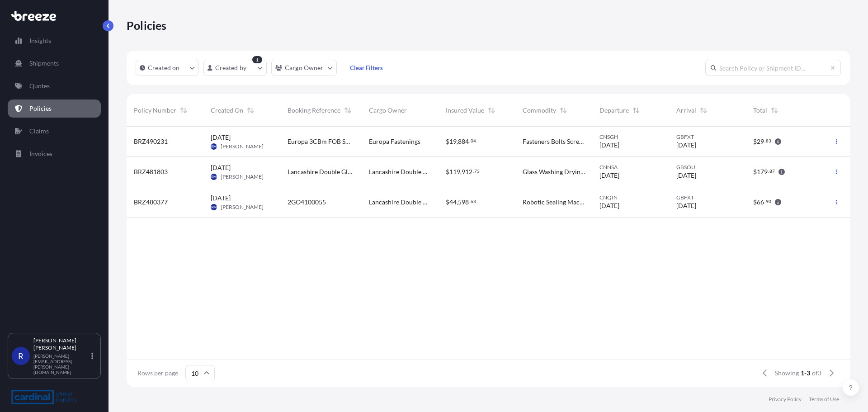 The width and height of the screenshot is (868, 412). Describe the element at coordinates (785, 400) in the screenshot. I see `p: Privacy Policy` at that location.